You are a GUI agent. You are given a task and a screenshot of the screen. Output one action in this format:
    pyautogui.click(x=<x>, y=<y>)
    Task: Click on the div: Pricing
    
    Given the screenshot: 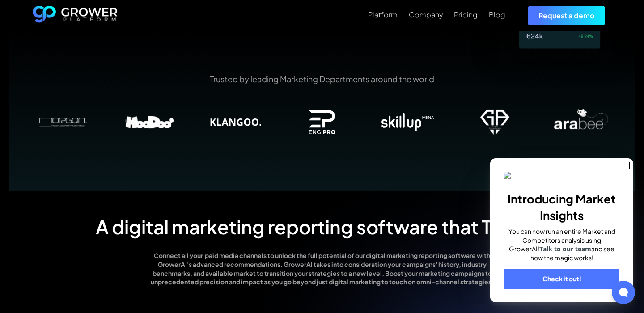 What is the action you would take?
    pyautogui.click(x=465, y=14)
    